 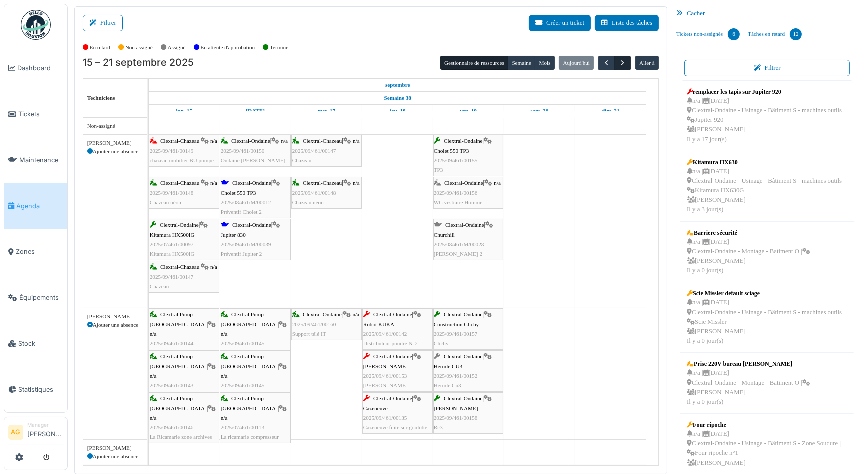 What do you see at coordinates (610, 111) in the screenshot?
I see `a: 21 septembre 2025` at bounding box center [610, 111].